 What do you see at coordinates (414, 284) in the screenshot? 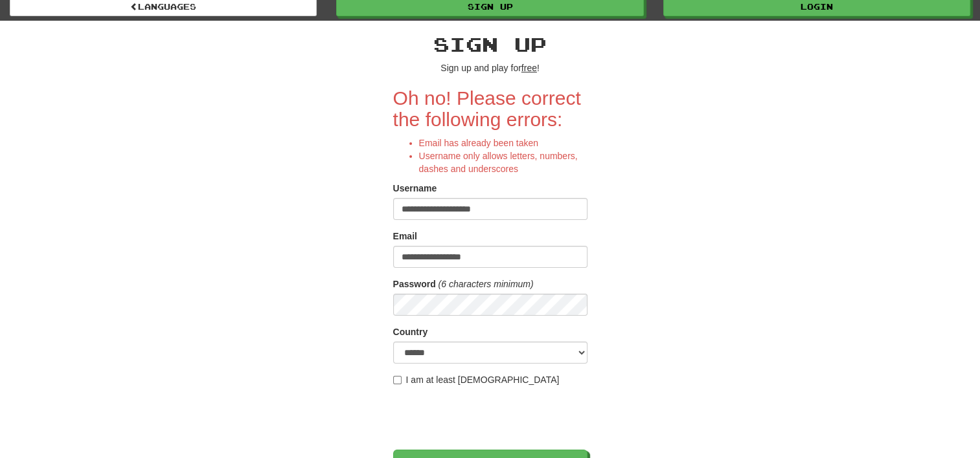
I see `label: Password` at bounding box center [414, 284].